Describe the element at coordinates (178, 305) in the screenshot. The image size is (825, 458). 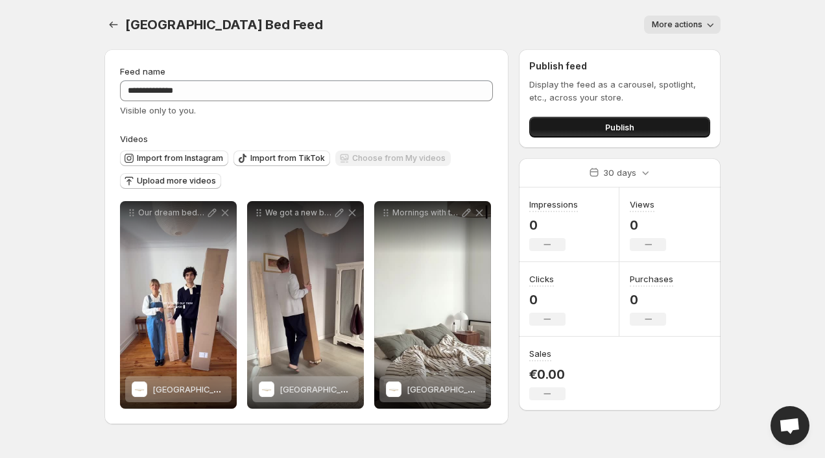
I see `div: Our dream bed arrived Japanese style I love messy beds what about you karup_design thatcoolivingJ...` at that location.